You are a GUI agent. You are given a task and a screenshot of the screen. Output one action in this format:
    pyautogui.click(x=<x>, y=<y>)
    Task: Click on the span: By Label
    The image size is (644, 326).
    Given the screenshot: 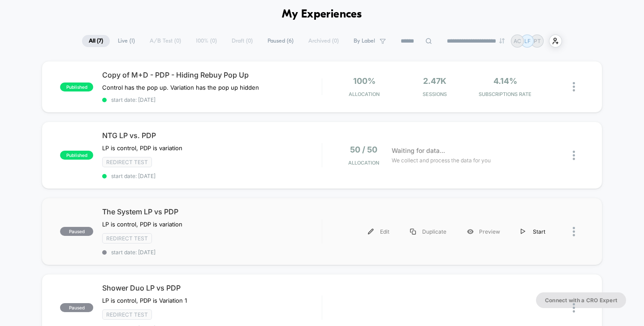 What is the action you would take?
    pyautogui.click(x=364, y=41)
    